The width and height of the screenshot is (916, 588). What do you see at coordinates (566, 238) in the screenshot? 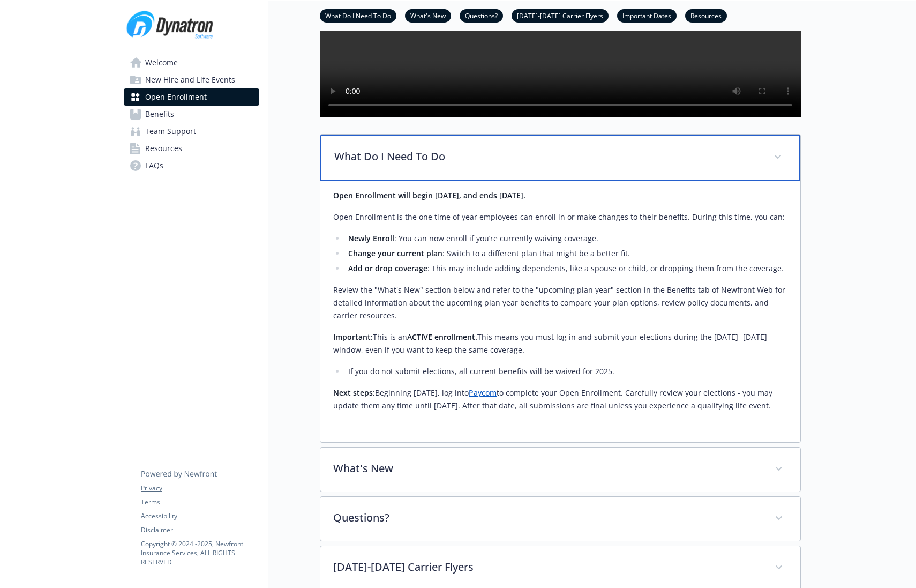
I see `li: : You can now enroll if you’re currently waiving coverage.` at bounding box center [566, 238].